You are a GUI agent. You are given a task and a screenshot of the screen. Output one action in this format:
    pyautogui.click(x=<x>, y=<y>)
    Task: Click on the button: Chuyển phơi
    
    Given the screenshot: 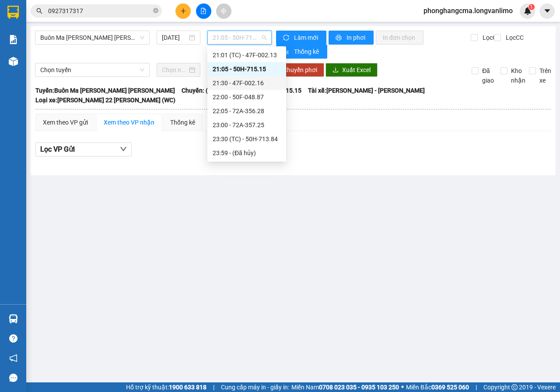 What is the action you would take?
    pyautogui.click(x=300, y=70)
    